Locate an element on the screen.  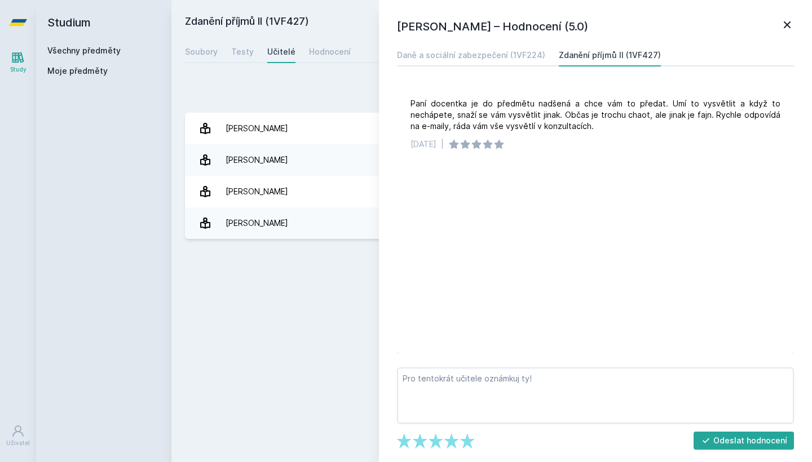
div: Hodnocení is located at coordinates (330, 52).